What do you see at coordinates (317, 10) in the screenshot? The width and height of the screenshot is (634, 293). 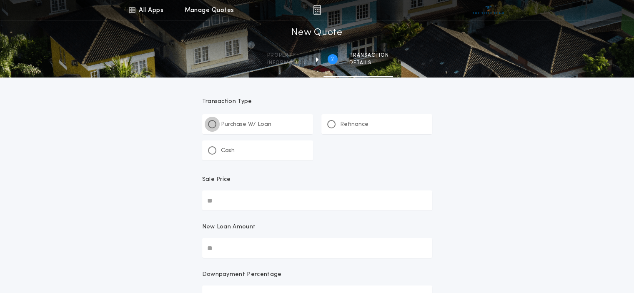 I see `img: img` at bounding box center [317, 10].